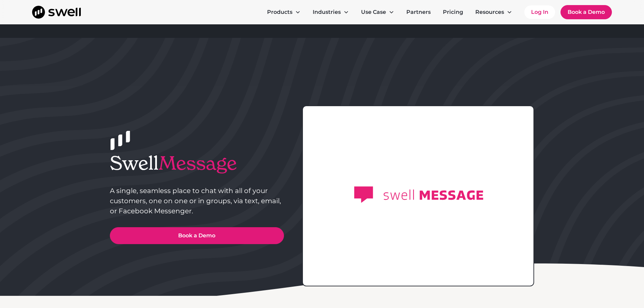  I want to click on h1: Swell, so click(197, 163).